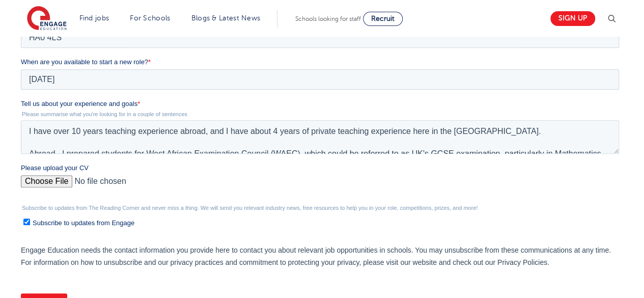 This screenshot has width=644, height=298. What do you see at coordinates (94, 18) in the screenshot?
I see `a: Find jobs` at bounding box center [94, 18].